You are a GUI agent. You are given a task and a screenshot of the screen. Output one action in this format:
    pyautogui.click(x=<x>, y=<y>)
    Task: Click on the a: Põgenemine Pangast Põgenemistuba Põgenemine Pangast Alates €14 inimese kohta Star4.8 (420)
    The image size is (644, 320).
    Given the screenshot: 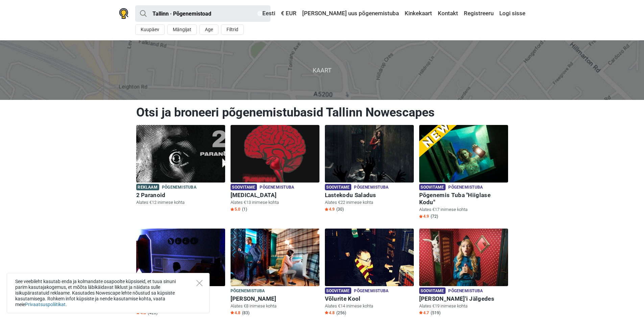 What is the action you would take?
    pyautogui.click(x=181, y=273)
    